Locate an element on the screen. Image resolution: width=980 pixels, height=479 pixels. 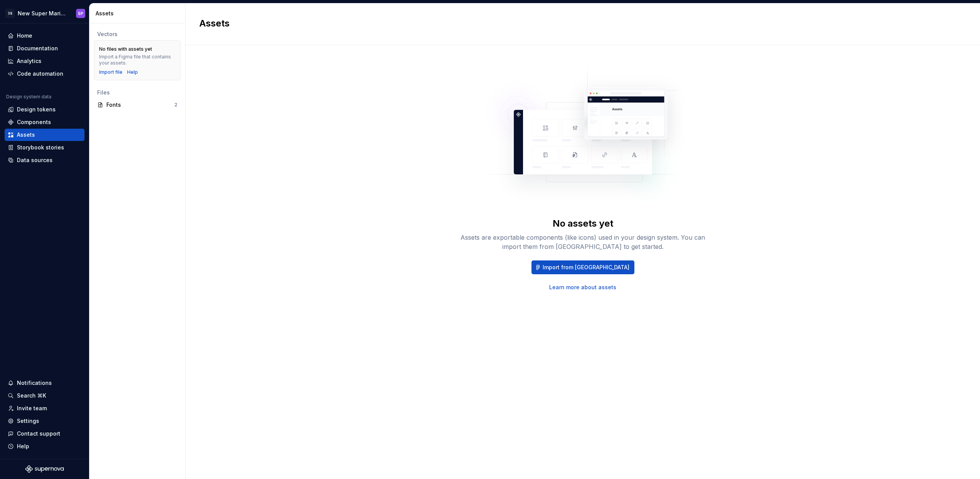
a: Invite team is located at coordinates (45, 408).